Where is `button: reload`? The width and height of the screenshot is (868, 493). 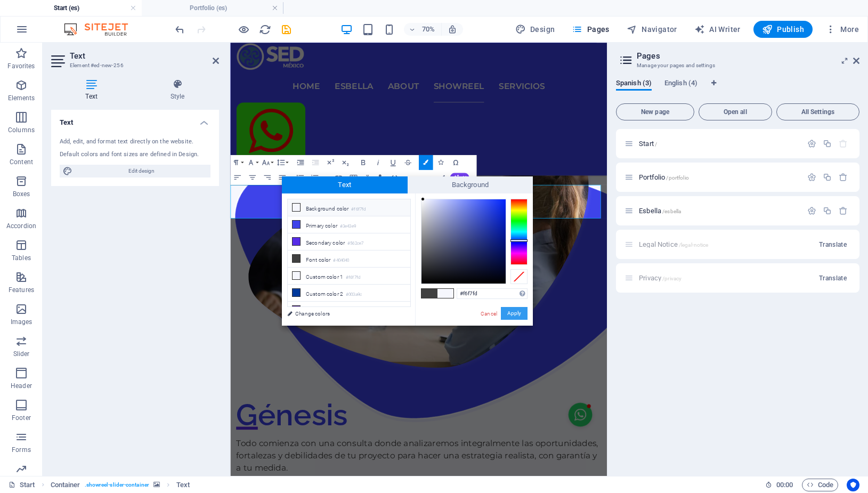
button: reload is located at coordinates (265, 29).